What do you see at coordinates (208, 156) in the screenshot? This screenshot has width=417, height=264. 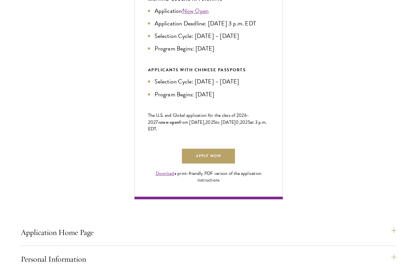 I see `a: Apply Now` at bounding box center [208, 156].